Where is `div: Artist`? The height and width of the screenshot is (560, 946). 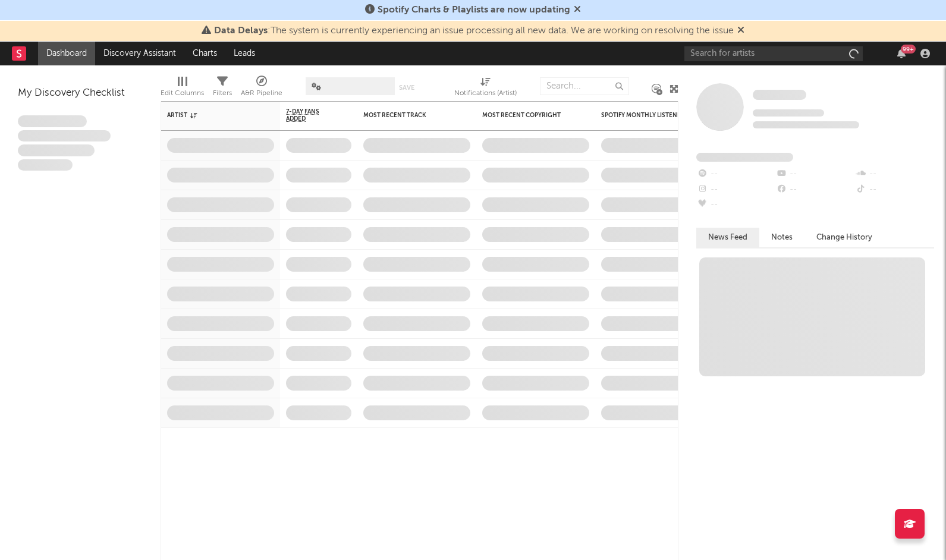 div: Artist is located at coordinates (212, 115).